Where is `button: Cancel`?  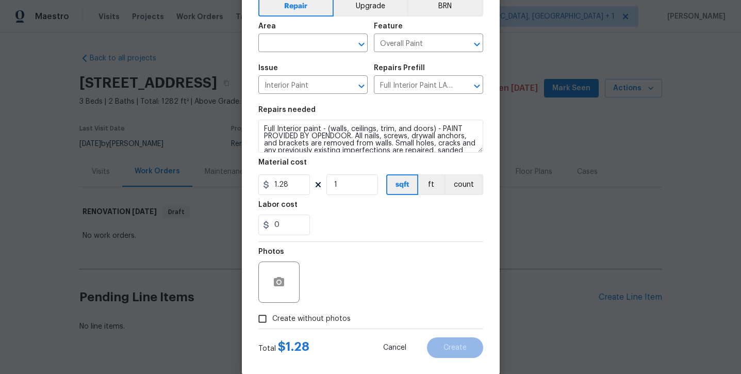
button: Cancel is located at coordinates (395, 348).